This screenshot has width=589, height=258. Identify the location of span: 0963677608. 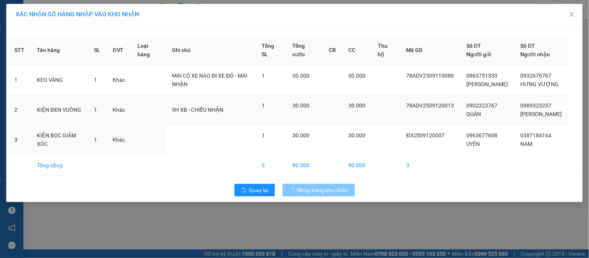
(482, 135).